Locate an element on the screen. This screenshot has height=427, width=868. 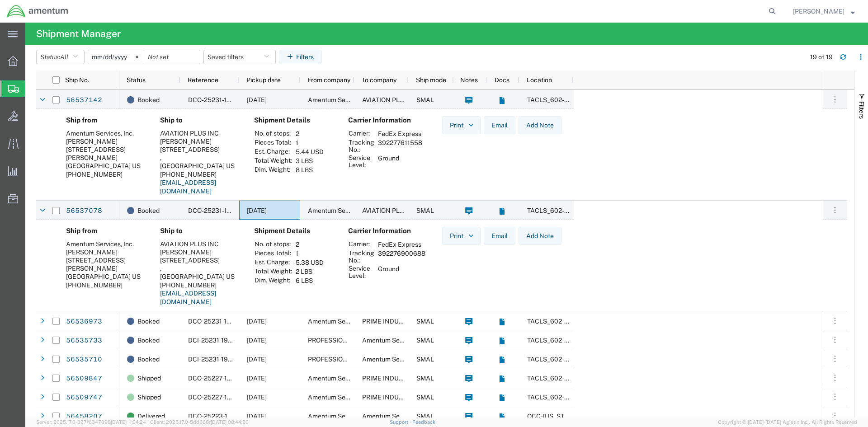
span: Status is located at coordinates (136, 80).